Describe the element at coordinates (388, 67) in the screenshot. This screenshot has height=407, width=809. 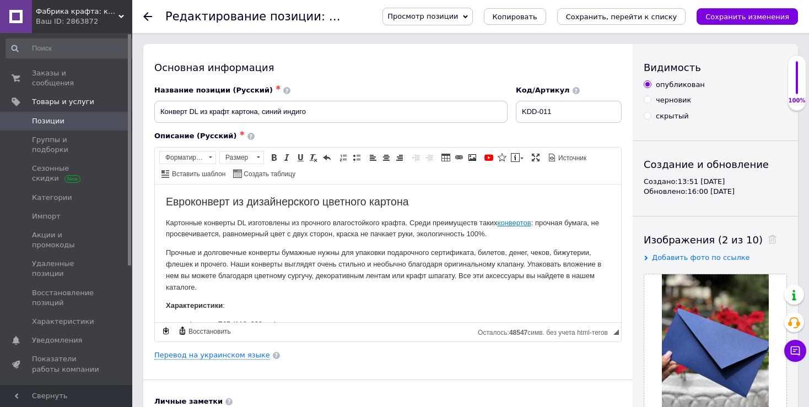
I see `div: Основная информация` at that location.